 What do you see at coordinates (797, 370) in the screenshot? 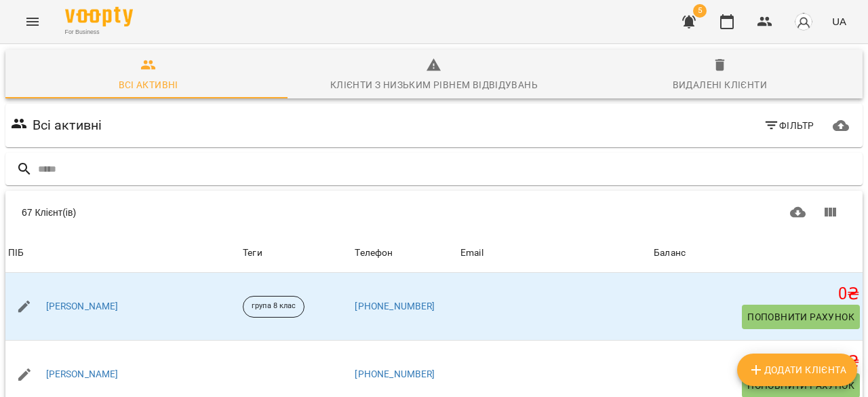
I see `button: Додати клієнта` at bounding box center [797, 370].